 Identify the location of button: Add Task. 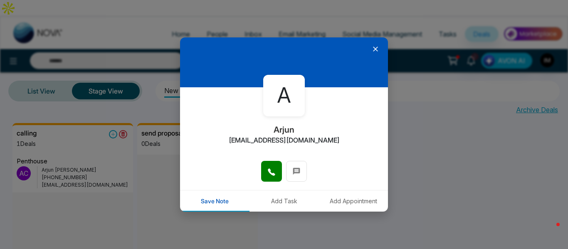
(284, 201).